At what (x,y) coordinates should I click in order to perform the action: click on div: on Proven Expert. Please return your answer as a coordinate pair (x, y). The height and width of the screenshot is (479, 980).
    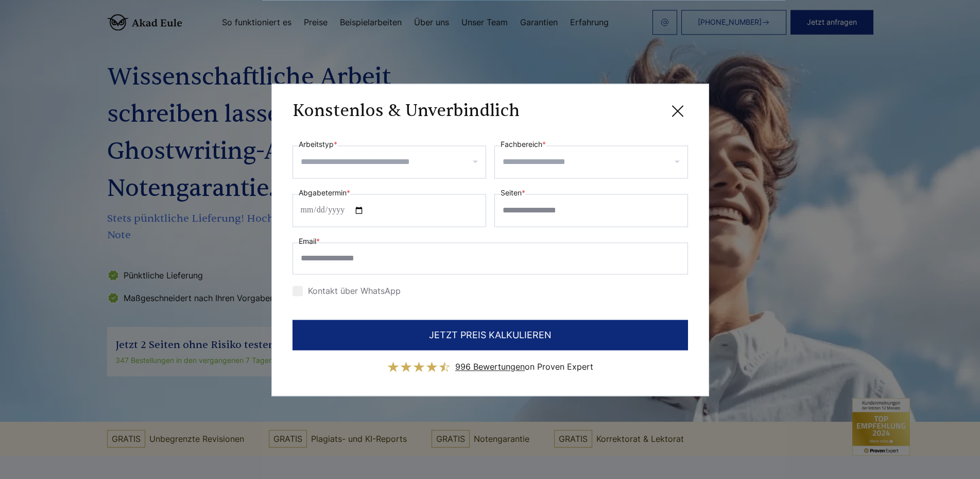
    Looking at the image, I should click on (524, 366).